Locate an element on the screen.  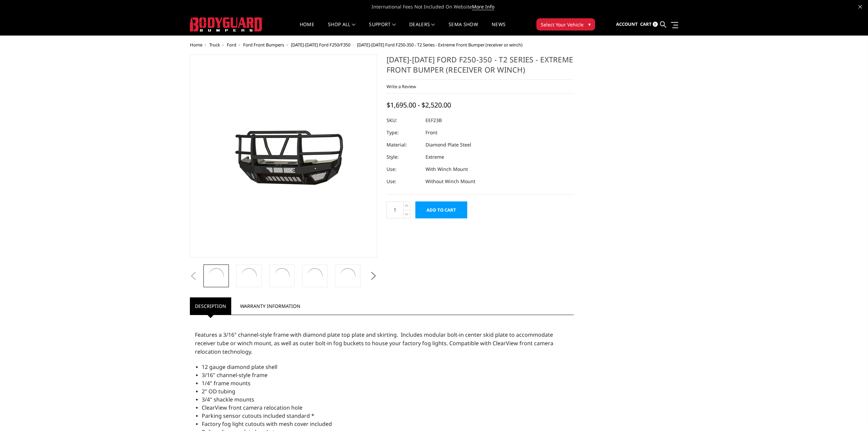
span: Cart is located at coordinates (646, 24).